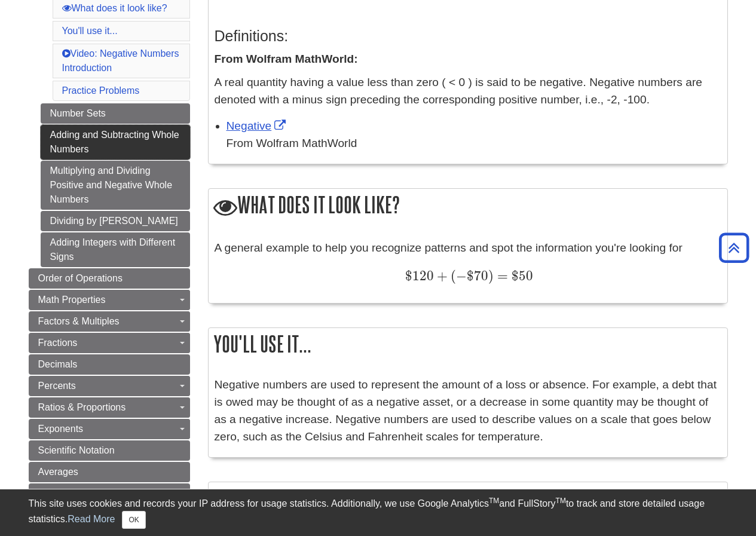  I want to click on div: From Wolfram MathWorld, so click(474, 143).